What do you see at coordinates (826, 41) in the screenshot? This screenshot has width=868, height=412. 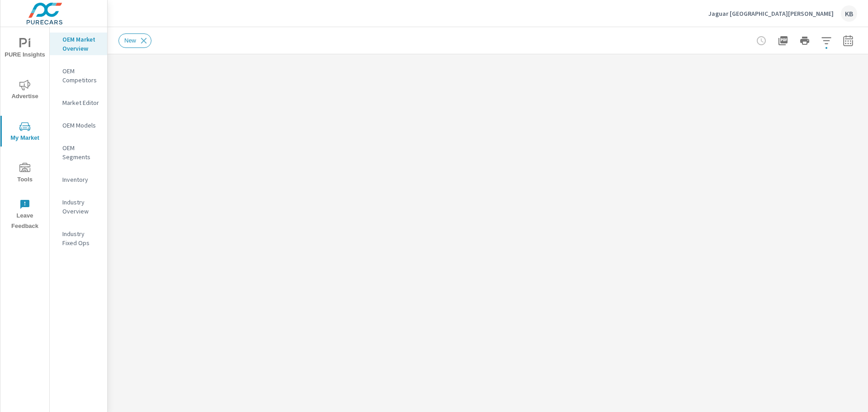 I see `button: Apply Filters` at bounding box center [826, 41].